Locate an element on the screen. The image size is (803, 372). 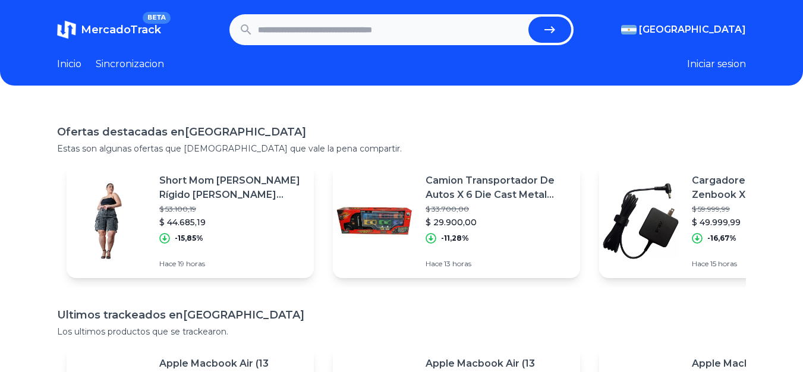
span: MercadoTrack is located at coordinates (121, 30).